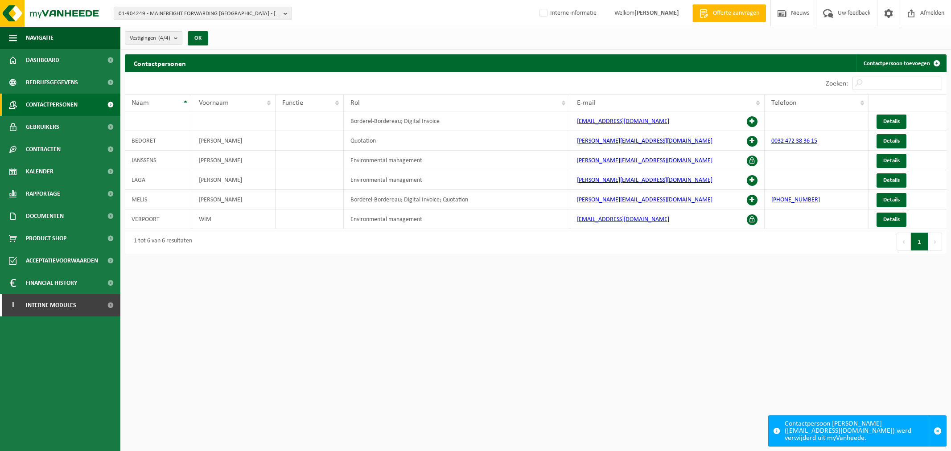 The width and height of the screenshot is (951, 451). I want to click on span: E-mail, so click(586, 103).